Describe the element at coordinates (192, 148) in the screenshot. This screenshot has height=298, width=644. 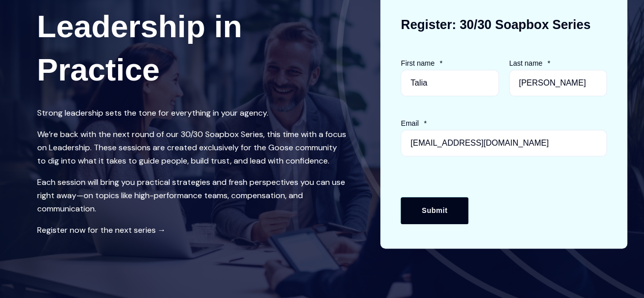
I see `p: We’re back with the next round of our 30/30 Soapbox Series, this time with a focus on Leadership....` at that location.